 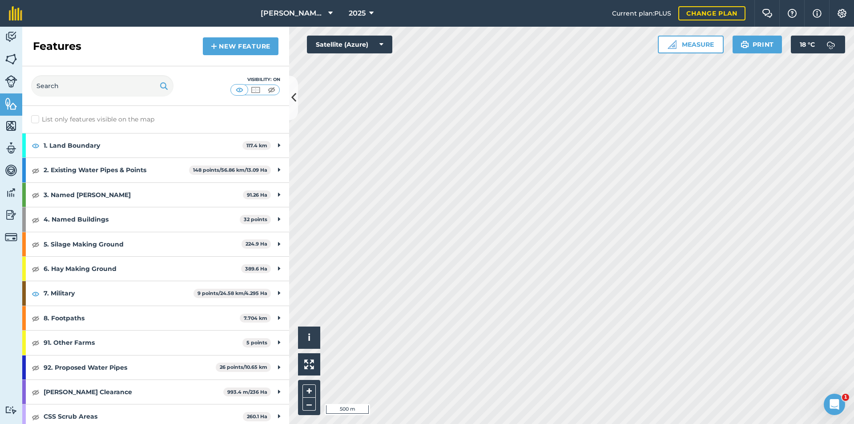 What do you see at coordinates (142, 244) in the screenshot?
I see `strong: 5. Silage Making Ground` at bounding box center [142, 244].